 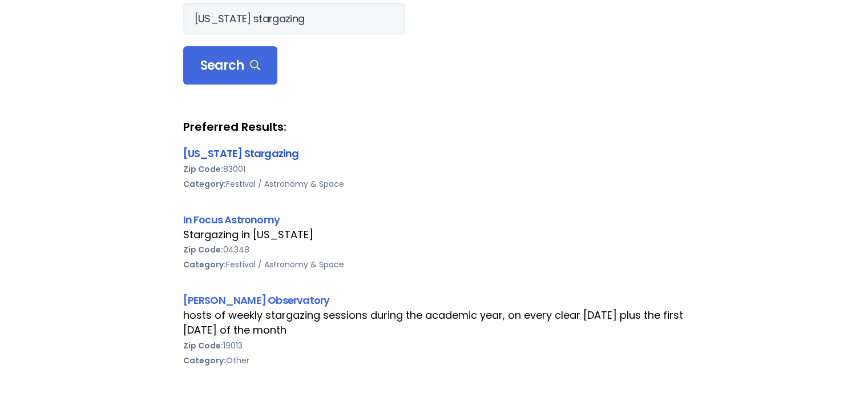 What do you see at coordinates (434, 169) in the screenshot?
I see `div: 83001` at bounding box center [434, 169].